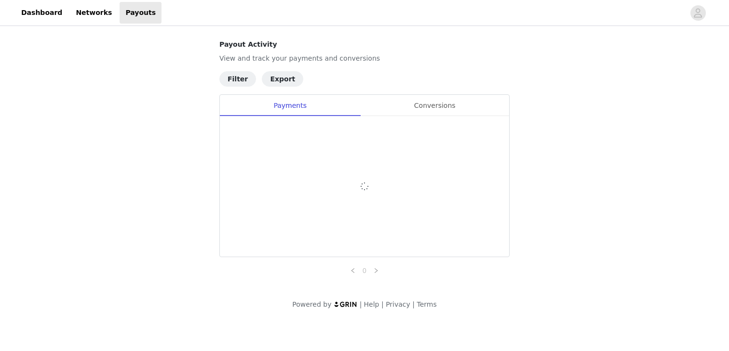 This screenshot has width=729, height=351. I want to click on a: Payouts, so click(140, 13).